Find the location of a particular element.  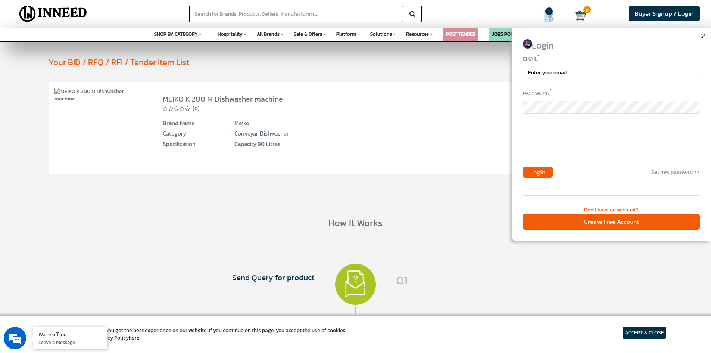

p: Leave a message is located at coordinates (70, 342).